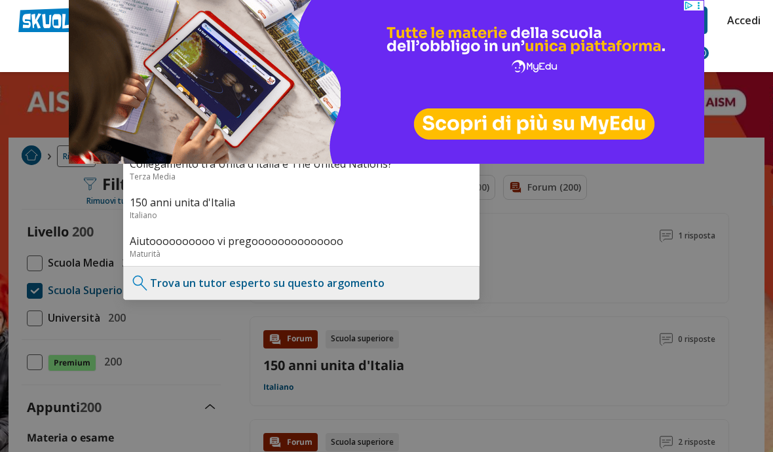  Describe the element at coordinates (741, 20) in the screenshot. I see `a: Accedi` at that location.